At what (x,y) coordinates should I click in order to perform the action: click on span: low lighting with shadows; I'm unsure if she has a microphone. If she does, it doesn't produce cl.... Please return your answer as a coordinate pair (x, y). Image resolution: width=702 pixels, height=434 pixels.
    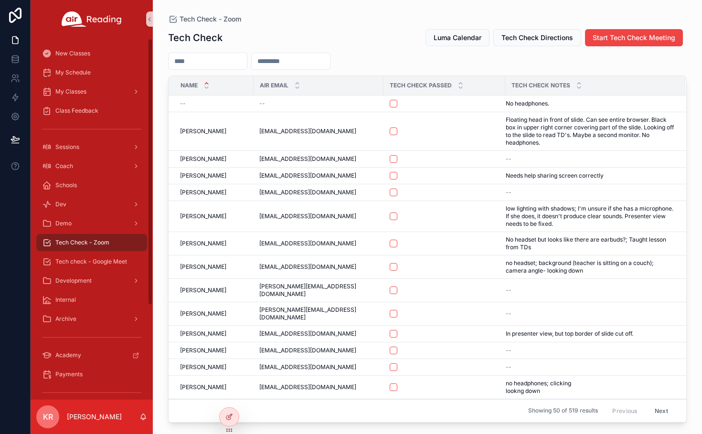
    Looking at the image, I should click on (590, 216).